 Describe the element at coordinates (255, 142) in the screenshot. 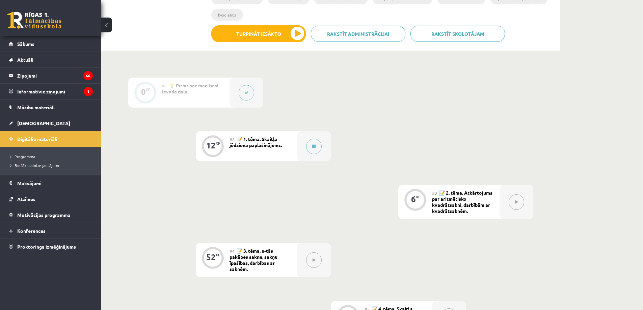

I see `span: 📝 1. tēma. Skaitļa jēdziena paplašinājums.` at that location.